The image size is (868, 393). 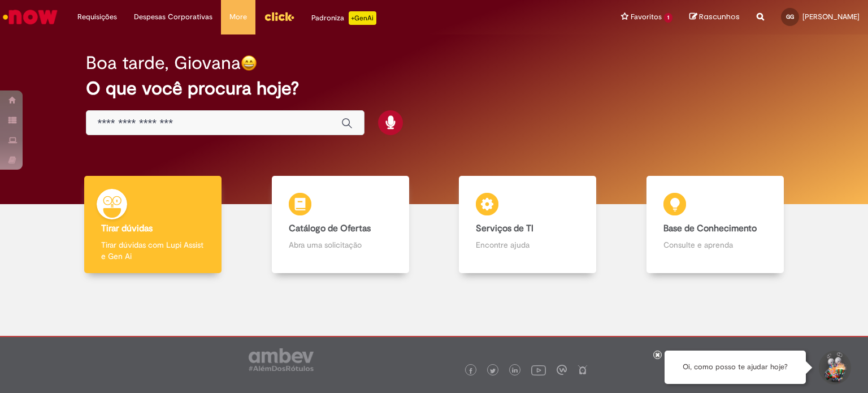 What do you see at coordinates (561, 370) in the screenshot?
I see `img: logo_footer_workplace.png` at bounding box center [561, 370].